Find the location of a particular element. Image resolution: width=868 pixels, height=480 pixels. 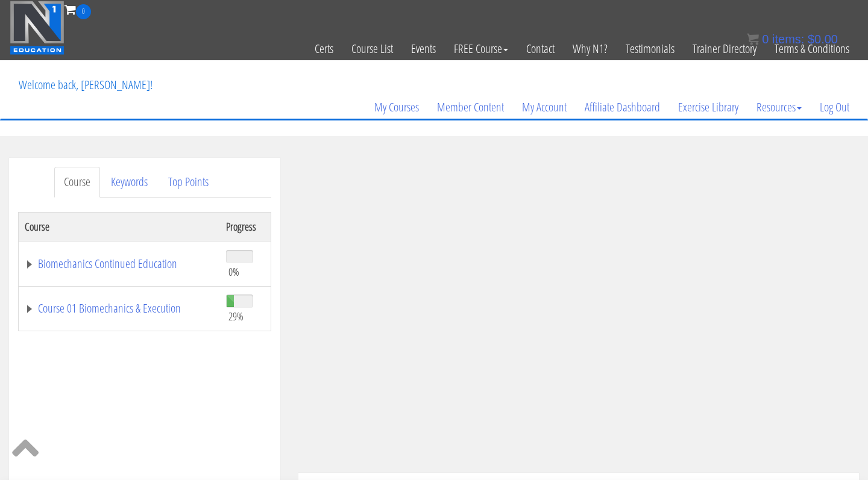

a: Testimonials is located at coordinates (650, 49).